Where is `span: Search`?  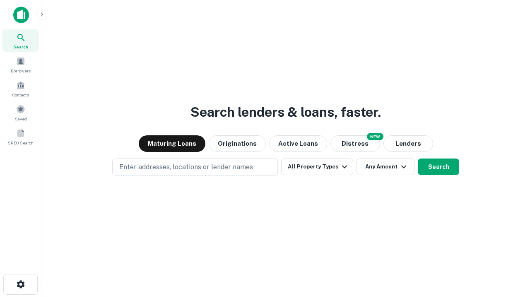 span: Search is located at coordinates (21, 47).